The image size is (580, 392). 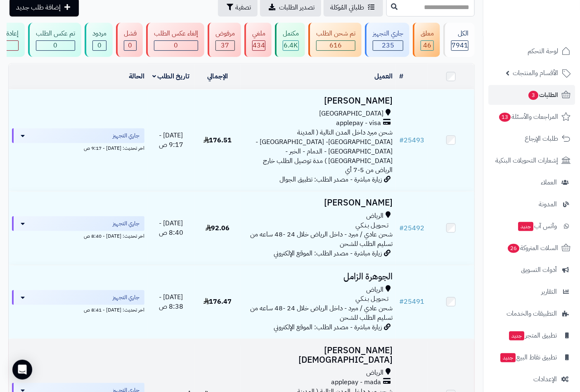 What do you see at coordinates (176, 33) in the screenshot?
I see `div: إلغاء عكس الطلب` at bounding box center [176, 33].